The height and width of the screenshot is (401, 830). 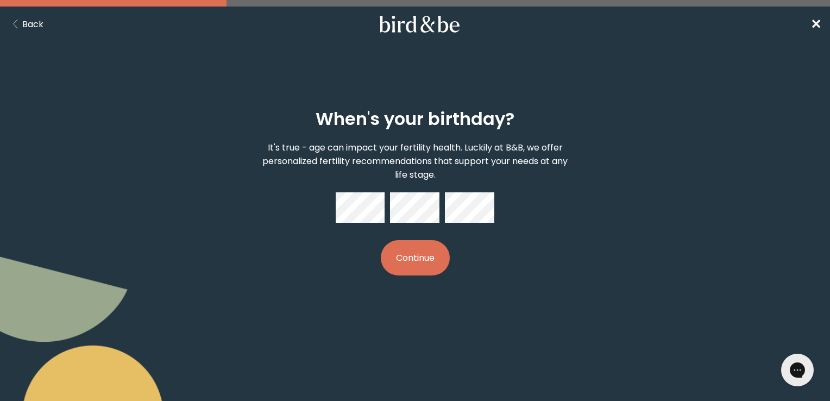 What do you see at coordinates (415, 258) in the screenshot?
I see `button: Continue` at bounding box center [415, 258].